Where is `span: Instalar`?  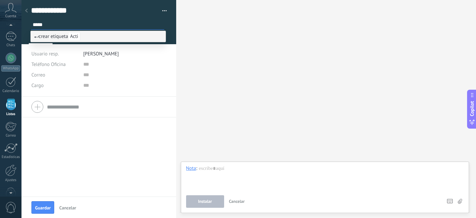
span: Instalar is located at coordinates (205, 202).